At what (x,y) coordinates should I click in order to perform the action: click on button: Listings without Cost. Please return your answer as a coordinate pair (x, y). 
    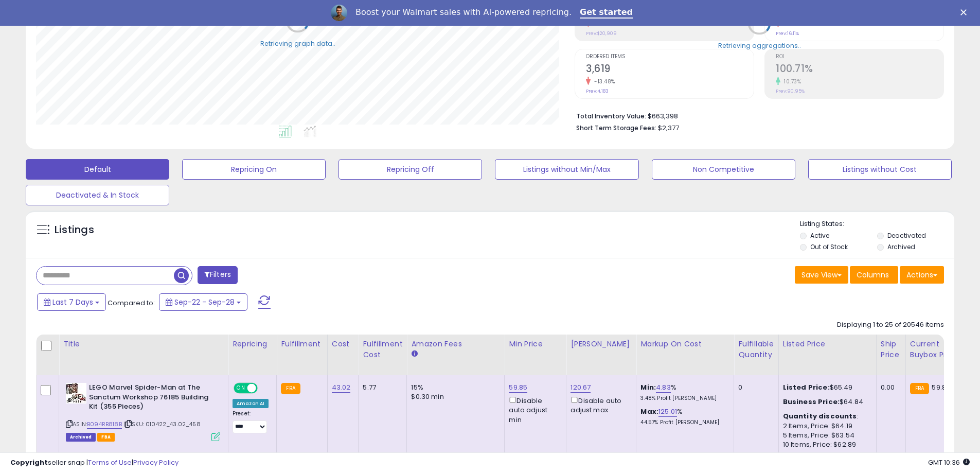
    Looking at the image, I should click on (880, 169).